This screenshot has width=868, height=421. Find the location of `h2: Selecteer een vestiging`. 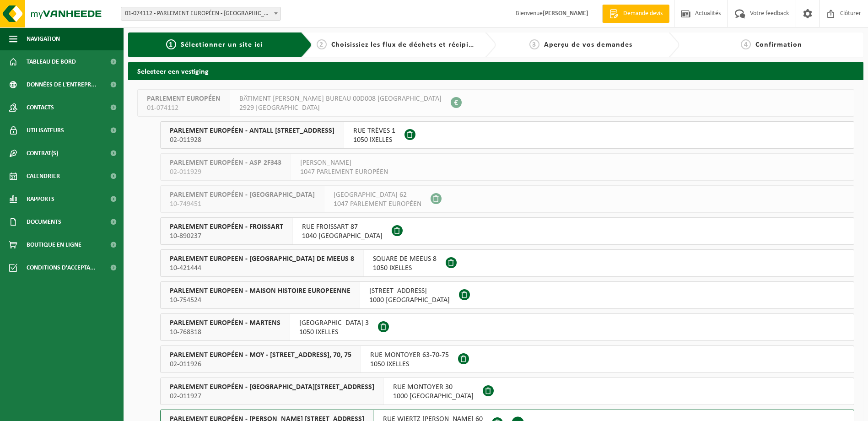

h2: Selecteer een vestiging is located at coordinates (495, 70).